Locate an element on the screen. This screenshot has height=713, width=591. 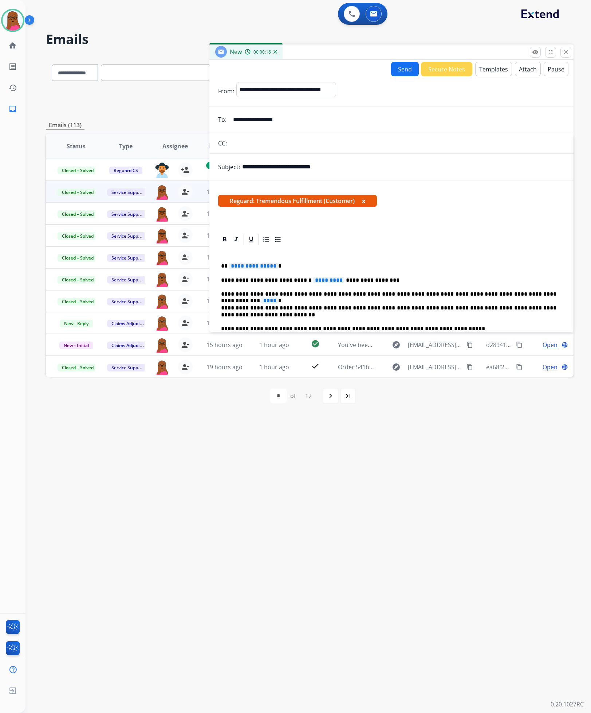
mat-icon: home is located at coordinates (13, 46).